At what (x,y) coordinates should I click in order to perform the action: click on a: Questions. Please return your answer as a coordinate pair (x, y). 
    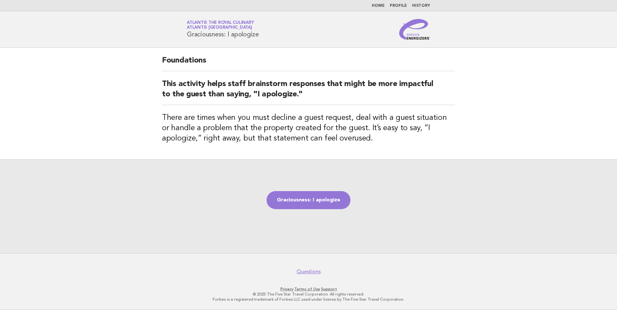
    Looking at the image, I should click on (309, 272).